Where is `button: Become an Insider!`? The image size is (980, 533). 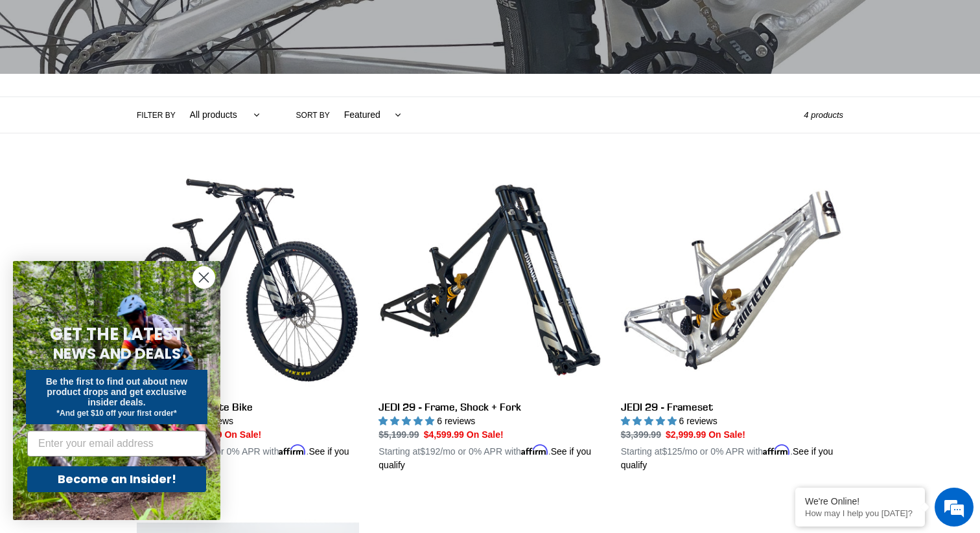 button: Become an Insider! is located at coordinates (117, 479).